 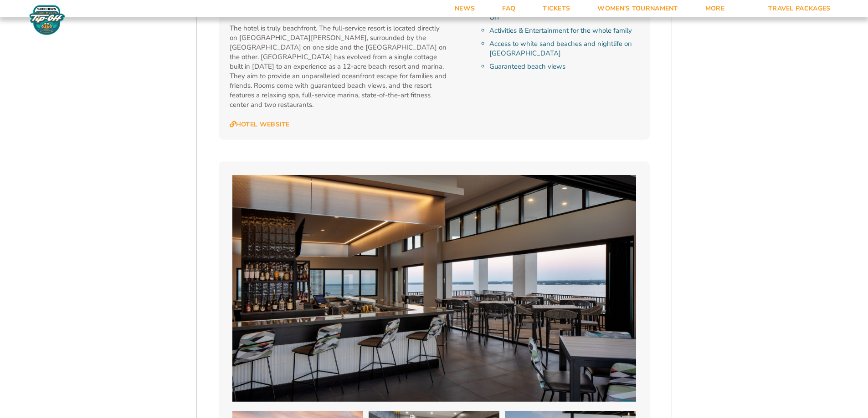 I want to click on li: Guaranteed beach views, so click(x=563, y=66).